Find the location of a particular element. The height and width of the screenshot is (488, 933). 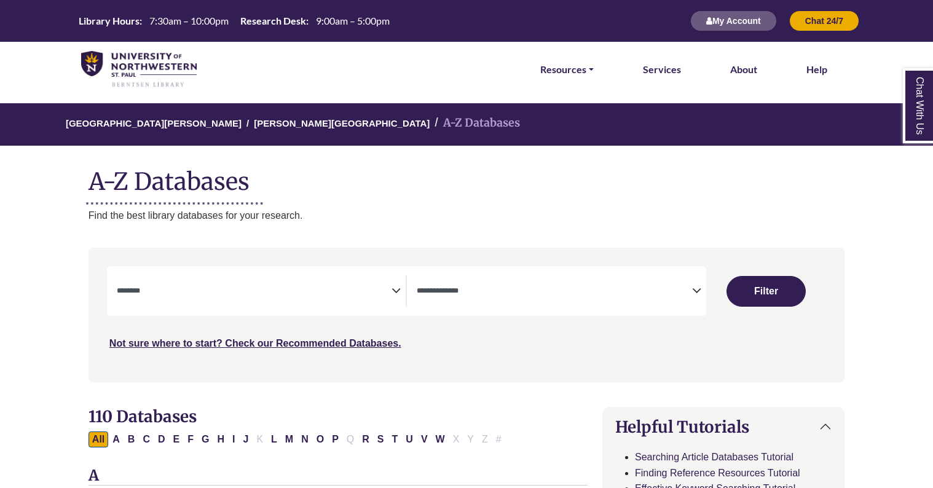

th: Library Hours: is located at coordinates (108, 20).